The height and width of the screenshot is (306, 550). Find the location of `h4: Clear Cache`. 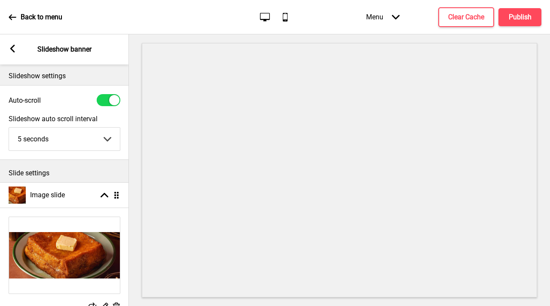

h4: Clear Cache is located at coordinates (467, 17).